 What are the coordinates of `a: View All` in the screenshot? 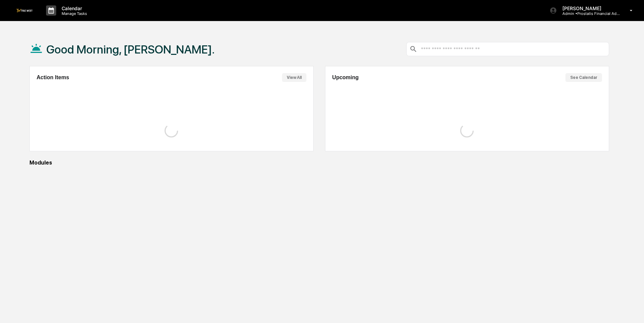 It's located at (295, 78).